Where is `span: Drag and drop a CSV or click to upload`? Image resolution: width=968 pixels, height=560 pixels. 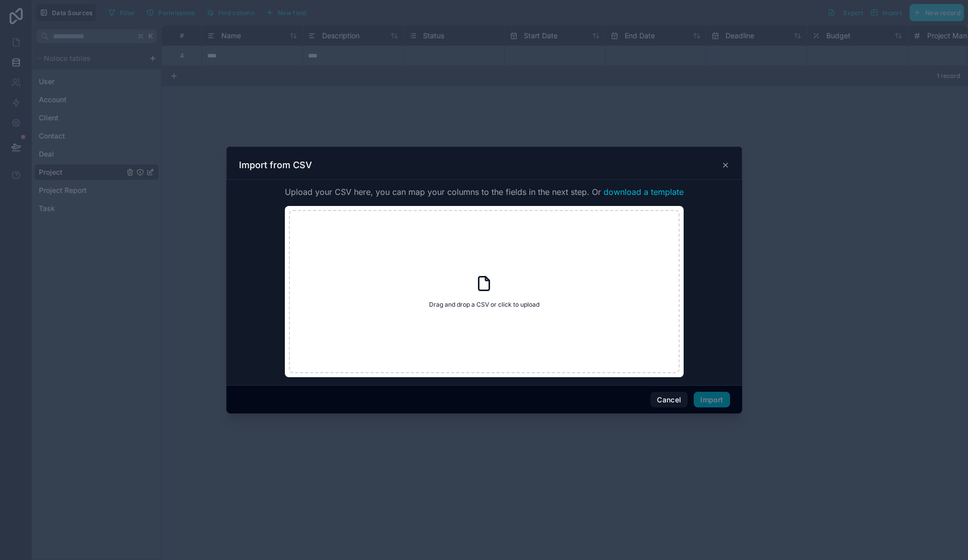 span: Drag and drop a CSV or click to upload is located at coordinates (484, 305).